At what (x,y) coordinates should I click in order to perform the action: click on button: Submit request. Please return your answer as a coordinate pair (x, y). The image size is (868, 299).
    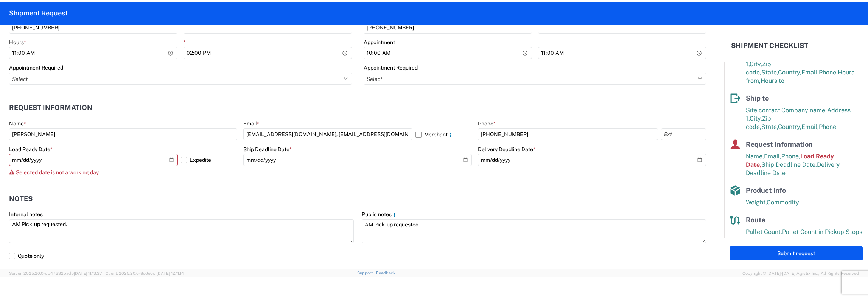
    Looking at the image, I should click on (796, 253).